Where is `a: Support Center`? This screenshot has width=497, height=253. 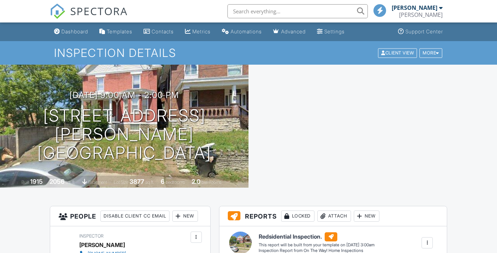 a: Support Center is located at coordinates (420, 32).